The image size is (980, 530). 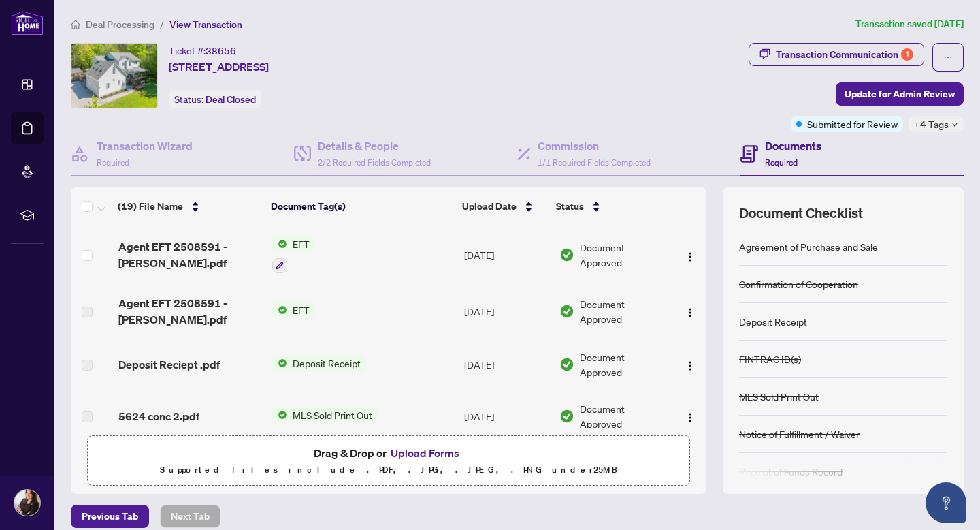 I want to click on span: Drag & Drop or, so click(x=388, y=453).